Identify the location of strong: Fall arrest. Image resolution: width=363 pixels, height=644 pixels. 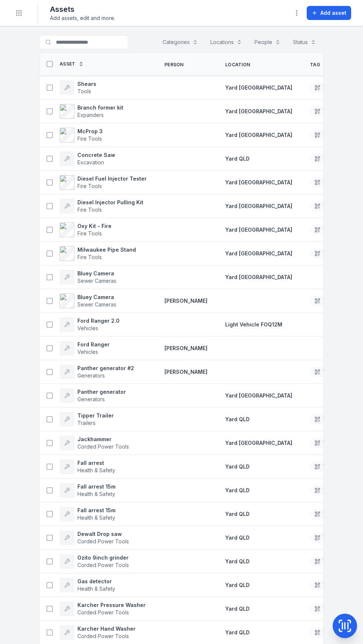
(96, 463).